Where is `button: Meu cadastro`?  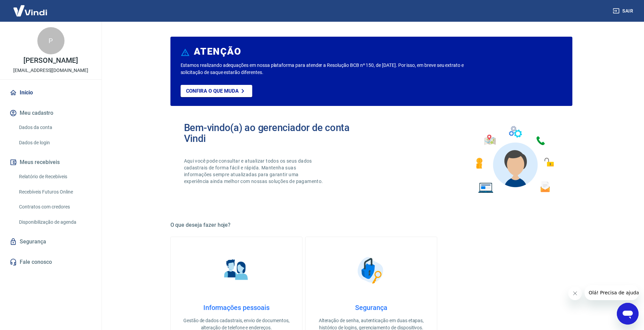
button: Meu cadastro is located at coordinates (51, 113).